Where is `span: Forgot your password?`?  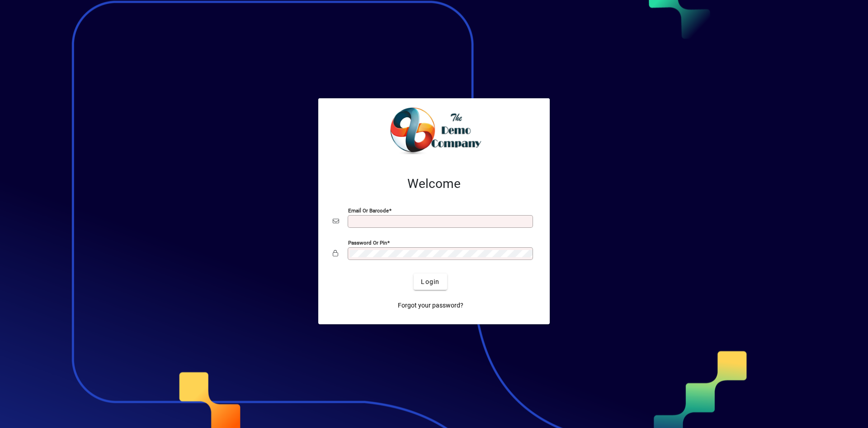 span: Forgot your password? is located at coordinates (430, 305).